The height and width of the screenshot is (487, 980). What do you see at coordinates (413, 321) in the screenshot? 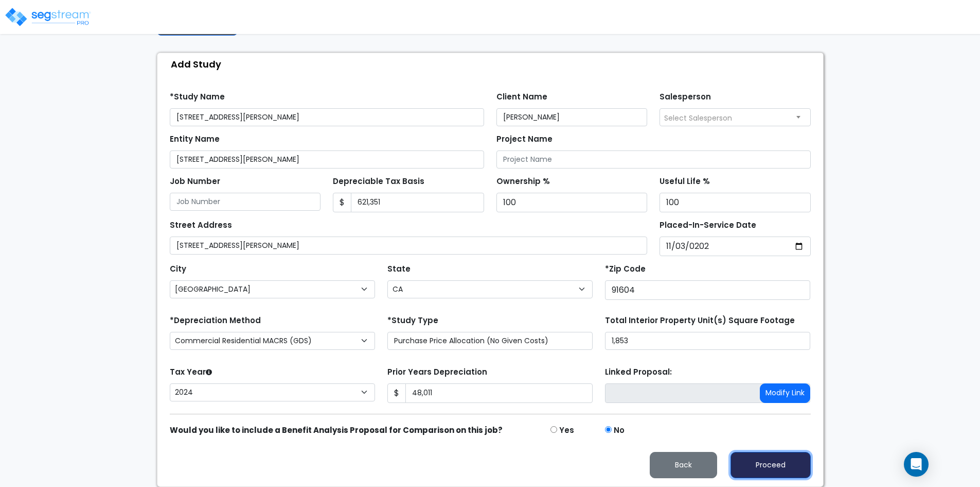
I see `label: *Study Type` at bounding box center [413, 321].